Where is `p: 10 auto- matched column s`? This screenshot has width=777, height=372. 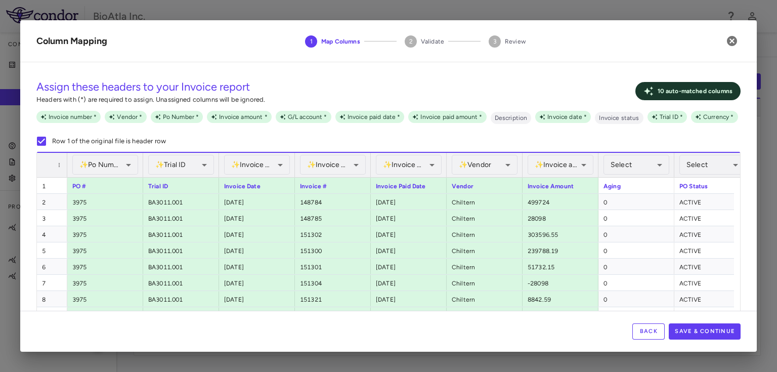 p: 10 auto- matched column s is located at coordinates (695, 91).